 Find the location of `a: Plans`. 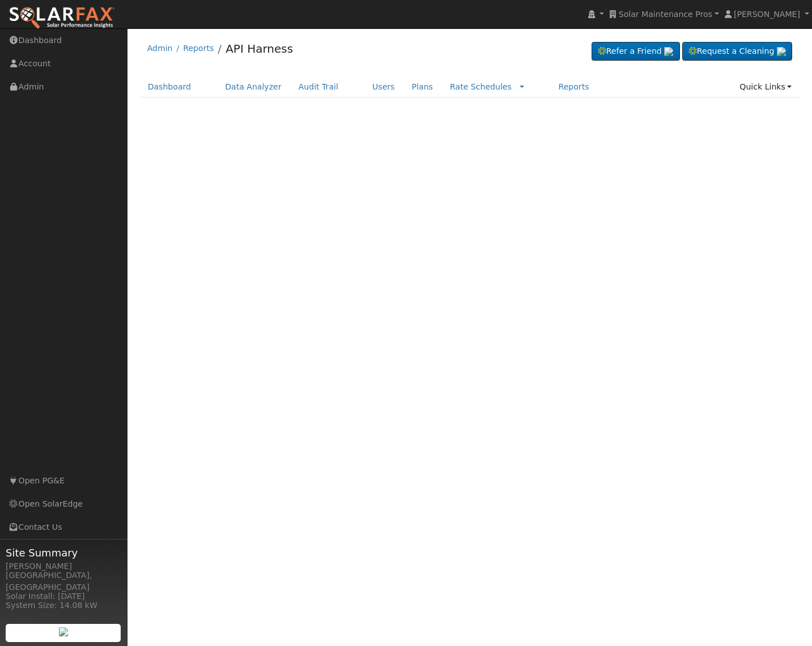

a: Plans is located at coordinates (422, 87).